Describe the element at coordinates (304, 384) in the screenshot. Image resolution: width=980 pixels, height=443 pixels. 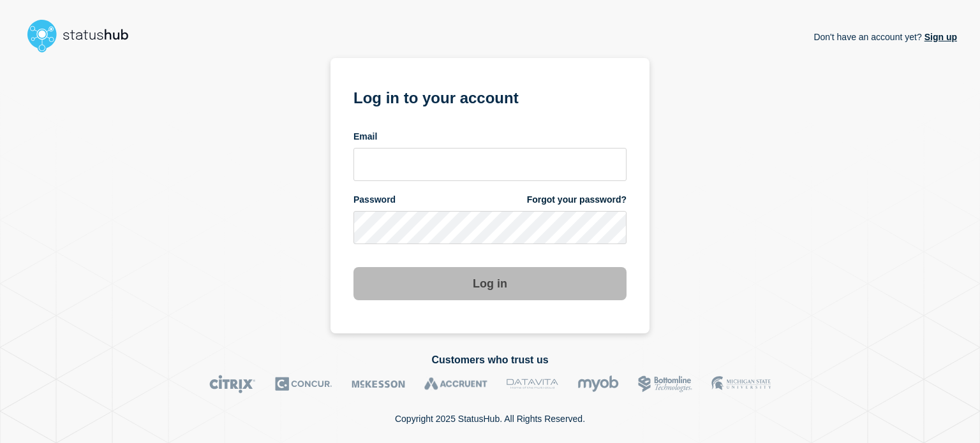
I see `img: Concur logo` at that location.